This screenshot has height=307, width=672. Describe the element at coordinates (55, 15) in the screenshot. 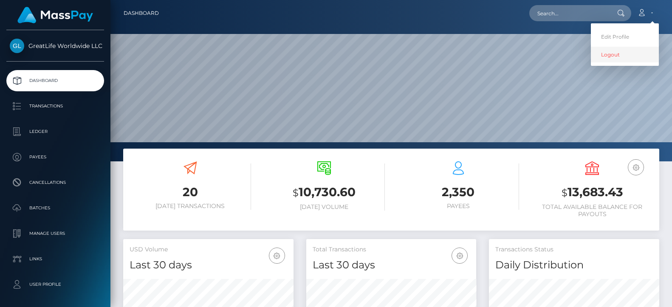

I see `img: MassPay Logo` at that location.